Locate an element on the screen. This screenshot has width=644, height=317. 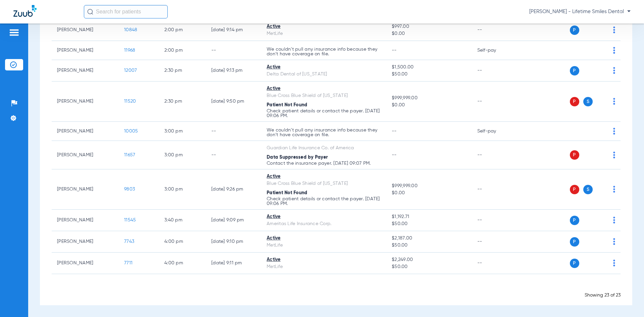
span: $997.00 is located at coordinates (429, 26).